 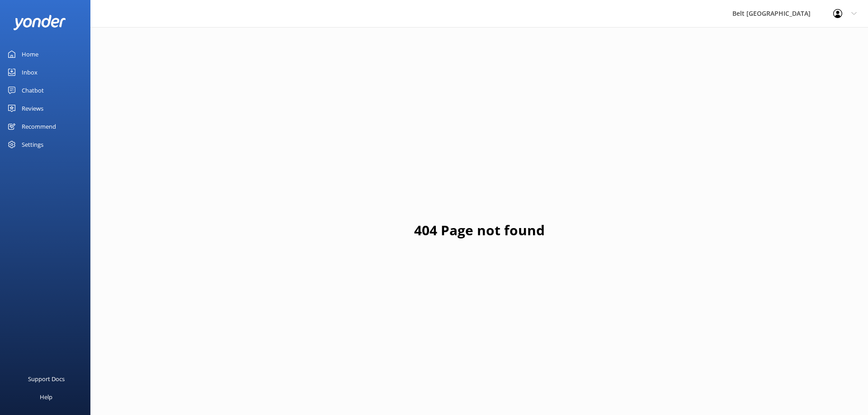 I want to click on div: Inbox, so click(x=29, y=73).